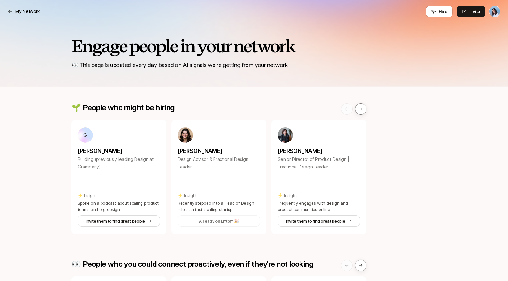 This screenshot has width=508, height=281. What do you see at coordinates (443, 11) in the screenshot?
I see `span: Hire` at bounding box center [443, 11].